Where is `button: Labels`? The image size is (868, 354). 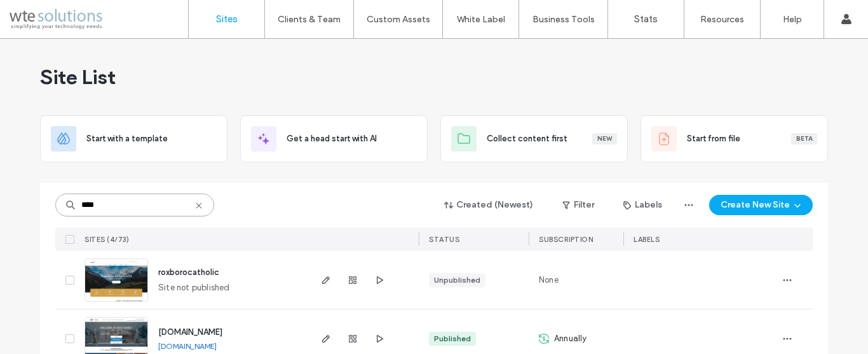
button: Labels is located at coordinates (643, 205).